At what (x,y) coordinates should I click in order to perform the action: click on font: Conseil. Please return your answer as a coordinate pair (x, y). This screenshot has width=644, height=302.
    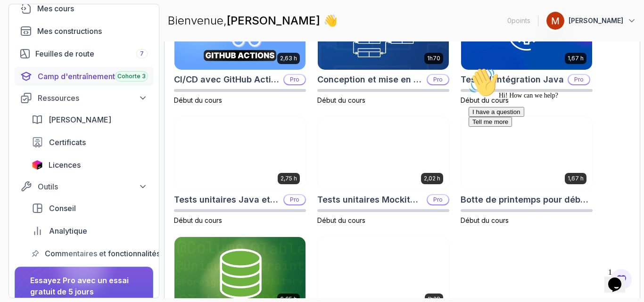
    Looking at the image, I should click on (62, 209).